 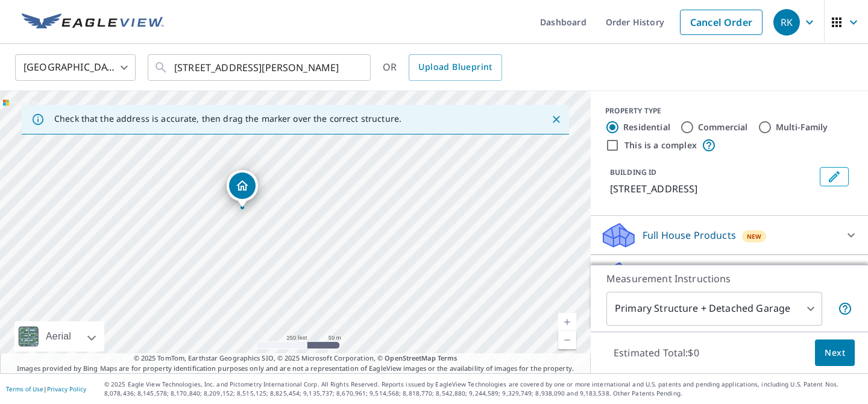 I want to click on button: Close, so click(x=557, y=120).